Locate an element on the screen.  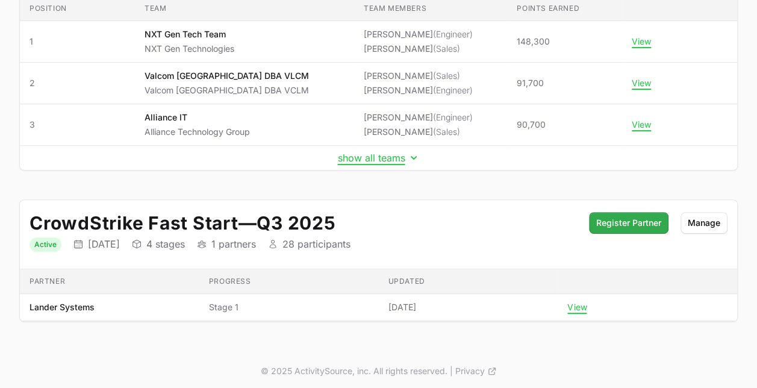
button: Manage is located at coordinates (704, 223).